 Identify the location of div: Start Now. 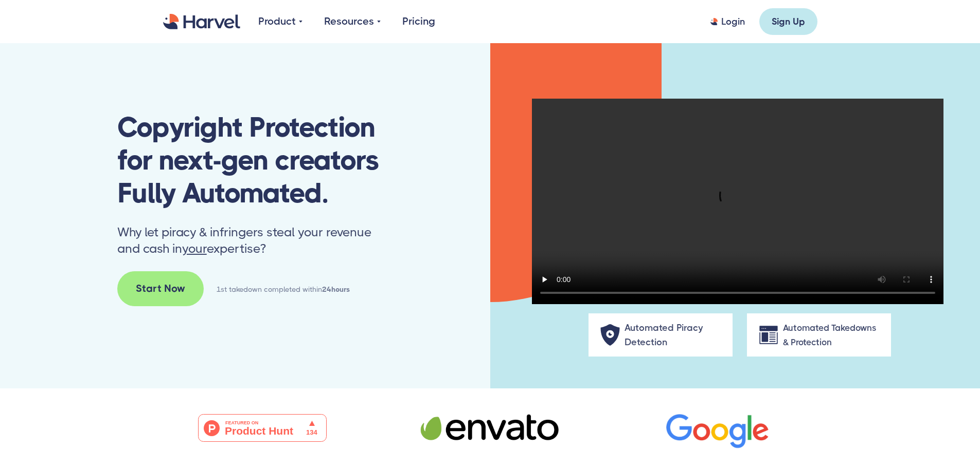
(160, 289).